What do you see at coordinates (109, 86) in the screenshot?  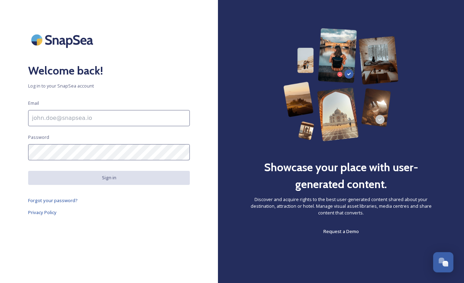 I see `span: Log in to your SnapSea account` at bounding box center [109, 86].